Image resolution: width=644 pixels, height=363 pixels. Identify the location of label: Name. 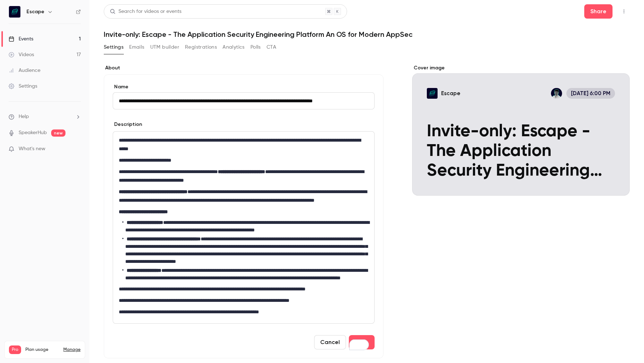
(244, 87).